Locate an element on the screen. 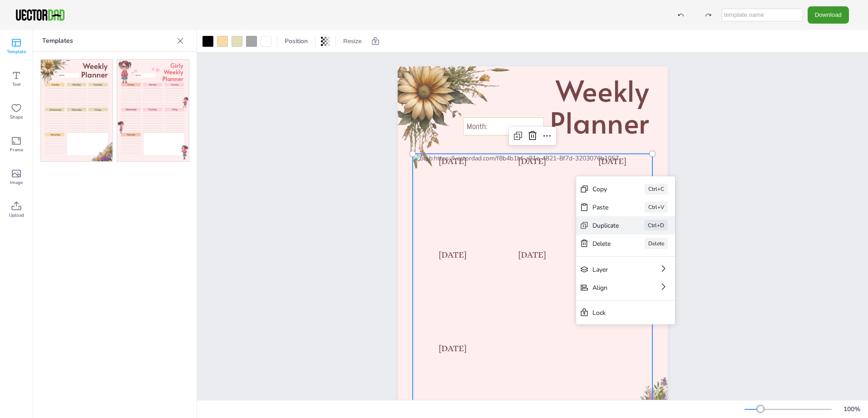 The height and width of the screenshot is (418, 868). button: Download is located at coordinates (828, 15).